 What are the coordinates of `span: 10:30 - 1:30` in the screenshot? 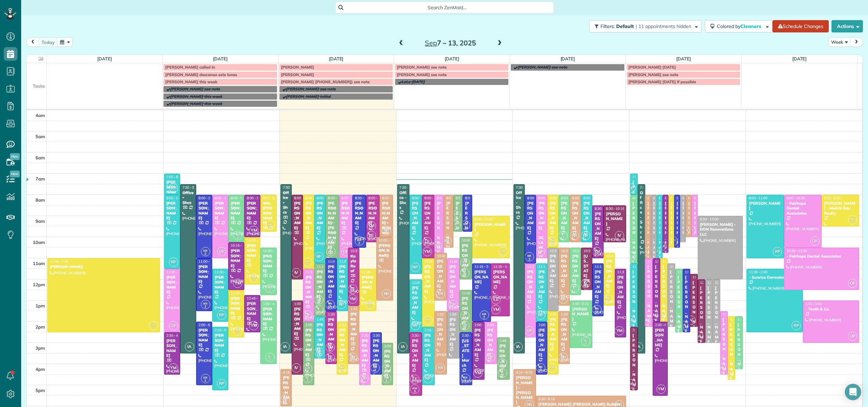 It's located at (559, 251).